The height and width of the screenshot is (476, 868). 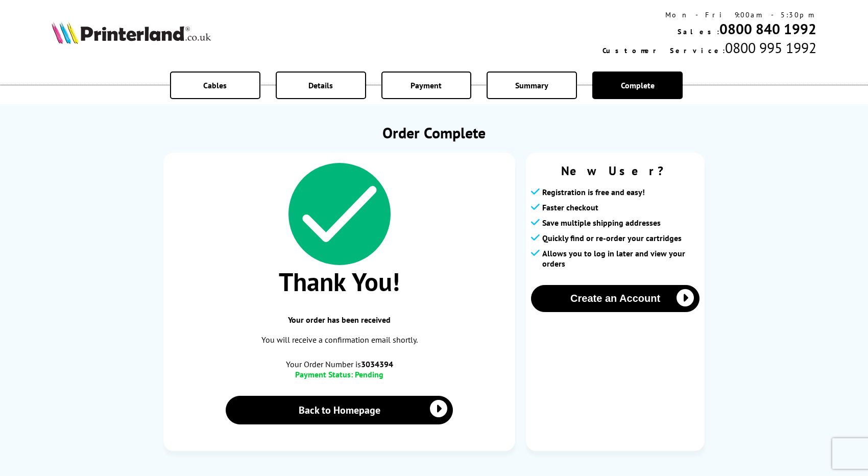 I want to click on span: Faster checkout, so click(x=571, y=207).